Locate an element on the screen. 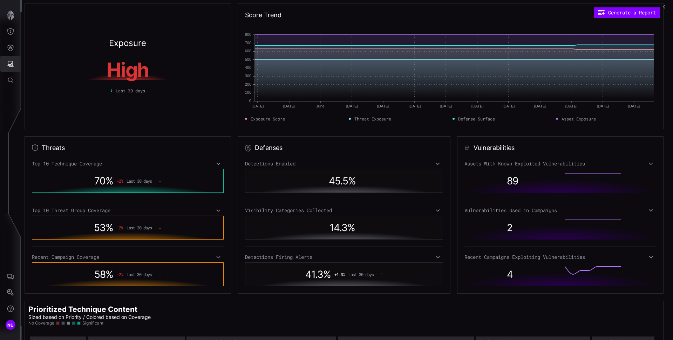 Image resolution: width=673 pixels, height=340 pixels. span: Exposure Score is located at coordinates (268, 119).